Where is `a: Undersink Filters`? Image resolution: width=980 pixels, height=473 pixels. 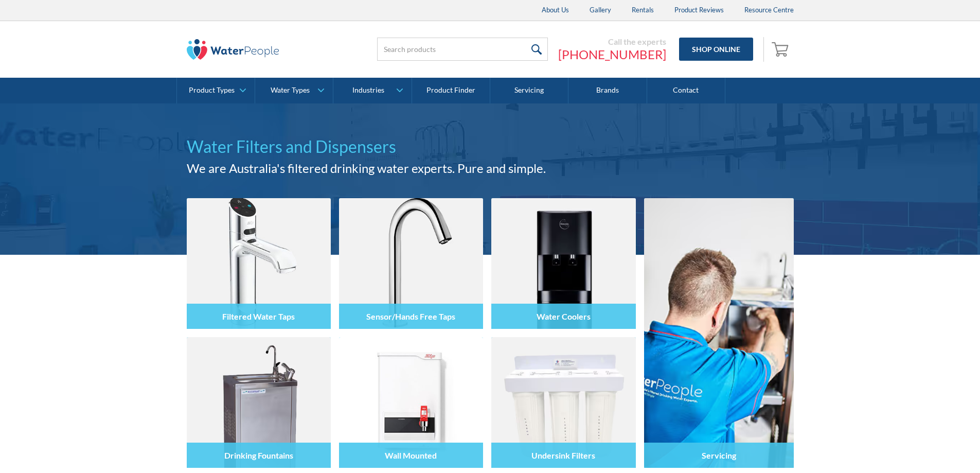 a: Undersink Filters is located at coordinates (564, 403).